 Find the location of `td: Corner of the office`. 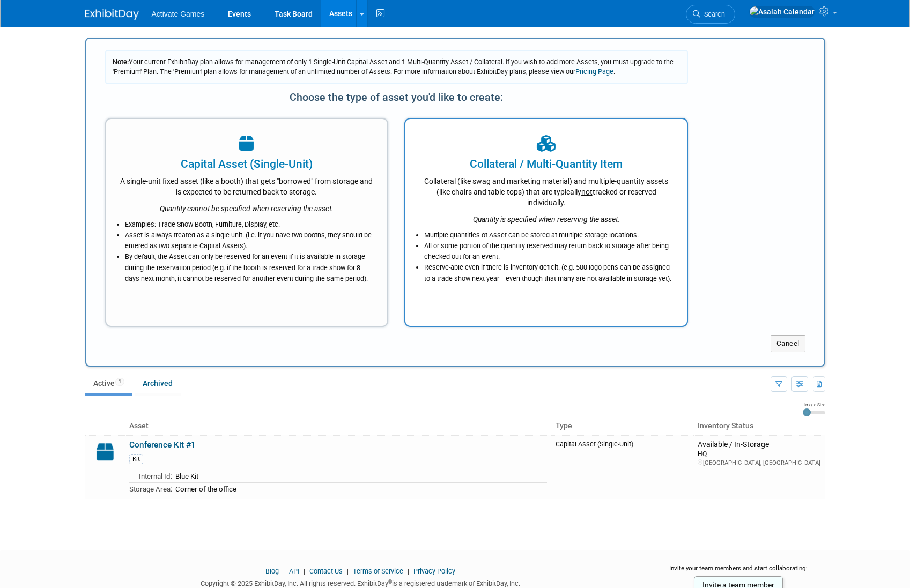

td: Corner of the office is located at coordinates (359, 489).